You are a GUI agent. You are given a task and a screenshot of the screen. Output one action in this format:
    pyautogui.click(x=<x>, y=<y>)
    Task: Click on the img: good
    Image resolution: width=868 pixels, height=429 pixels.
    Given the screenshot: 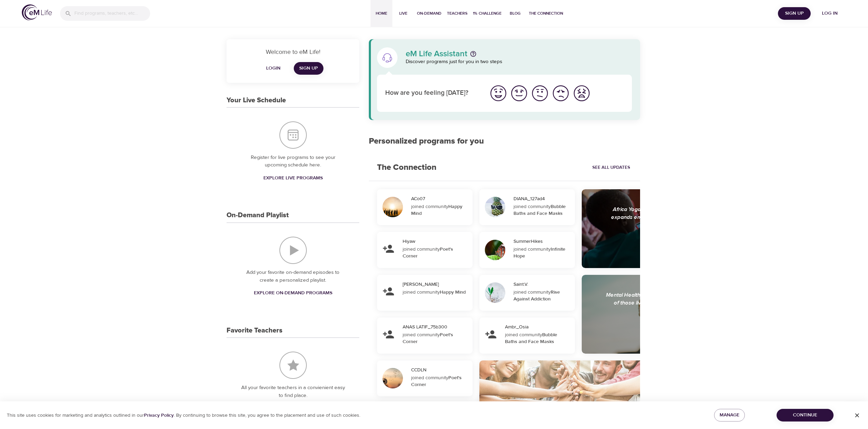 What is the action you would take?
    pyautogui.click(x=519, y=93)
    